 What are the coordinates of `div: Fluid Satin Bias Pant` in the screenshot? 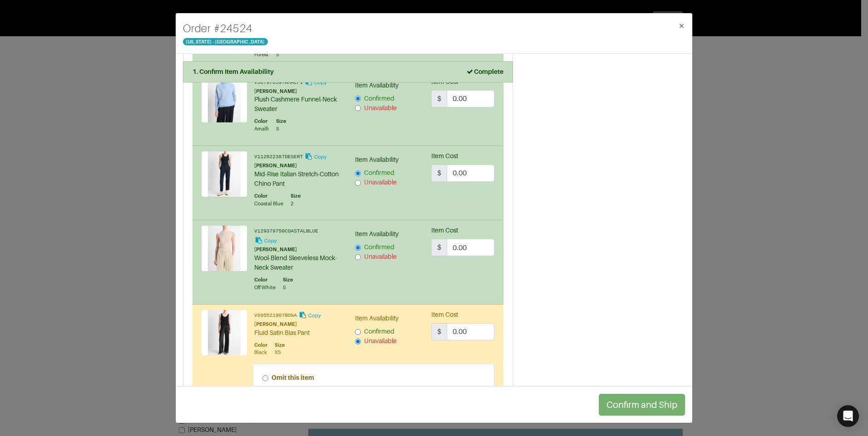 It's located at (298, 332).